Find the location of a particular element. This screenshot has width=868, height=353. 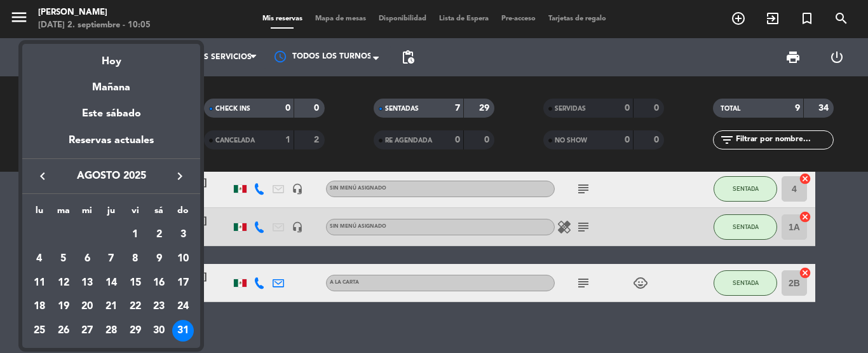

td: 10 de agosto de 2025 is located at coordinates (183, 259).